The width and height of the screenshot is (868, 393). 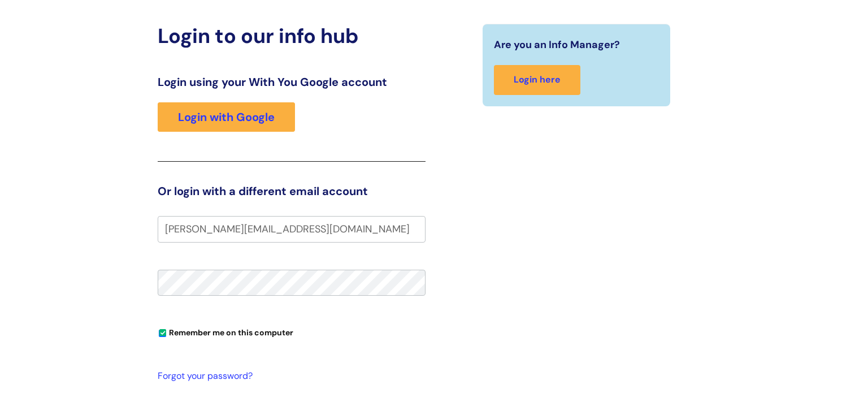 I want to click on div: You can uncheck this option if you're logging in from a shared device, so click(x=291, y=332).